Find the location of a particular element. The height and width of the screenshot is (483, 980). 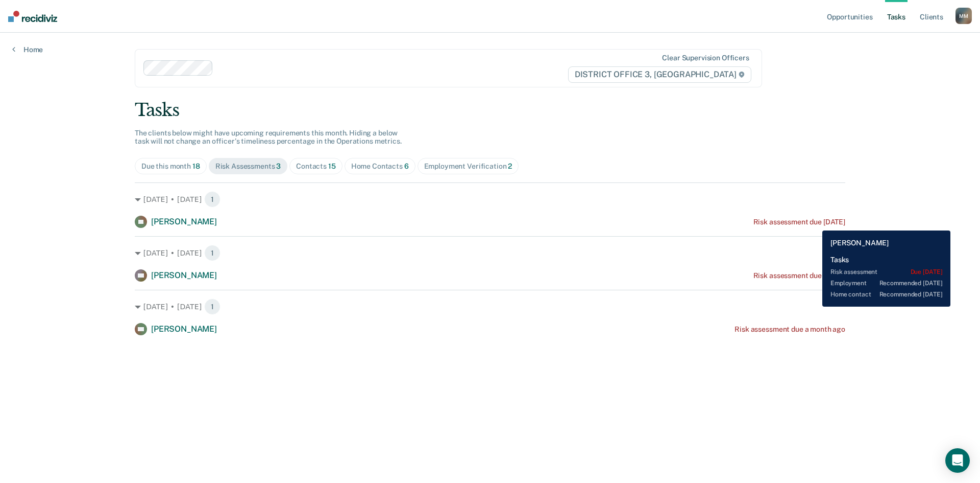

div: Clear supervision officers is located at coordinates (705, 58).